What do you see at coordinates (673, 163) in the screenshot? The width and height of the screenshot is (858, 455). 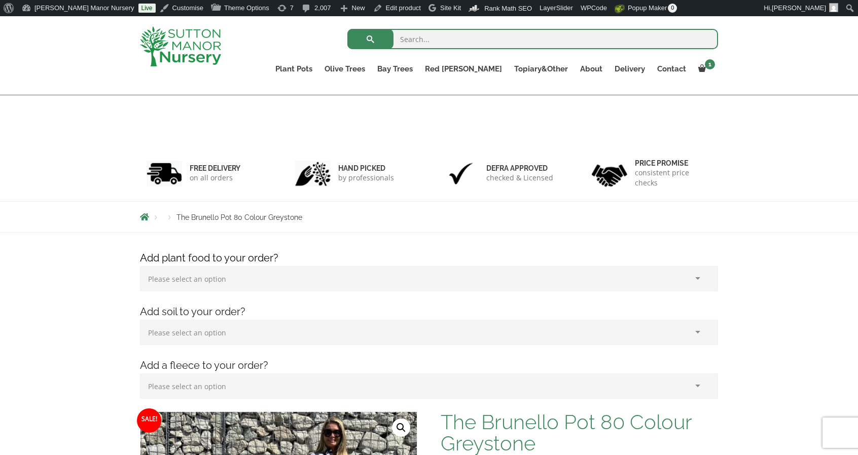 I see `h6: Price promise` at bounding box center [673, 163].